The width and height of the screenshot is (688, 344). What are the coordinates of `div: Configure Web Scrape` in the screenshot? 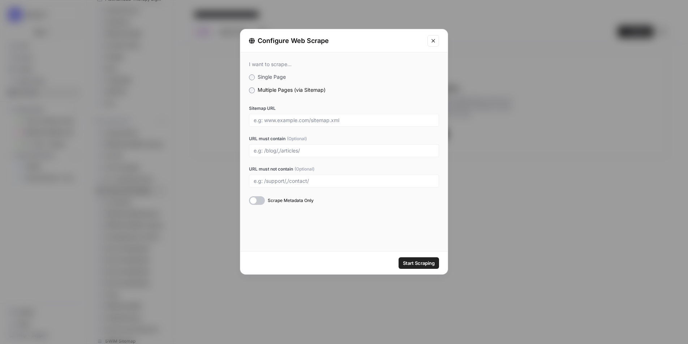 It's located at (336, 41).